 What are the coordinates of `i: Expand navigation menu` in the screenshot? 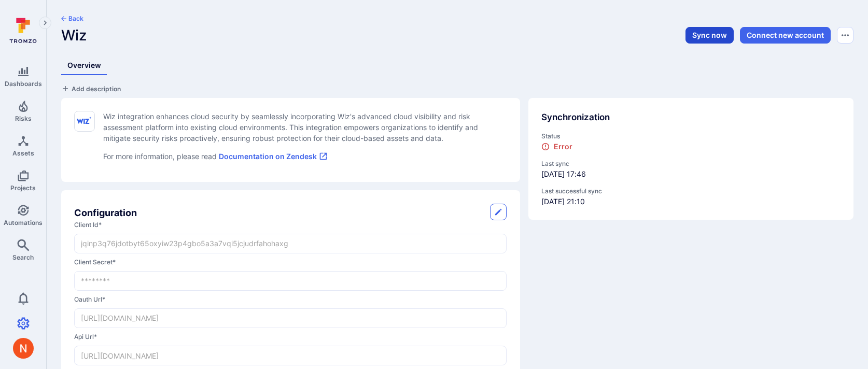 It's located at (45, 23).